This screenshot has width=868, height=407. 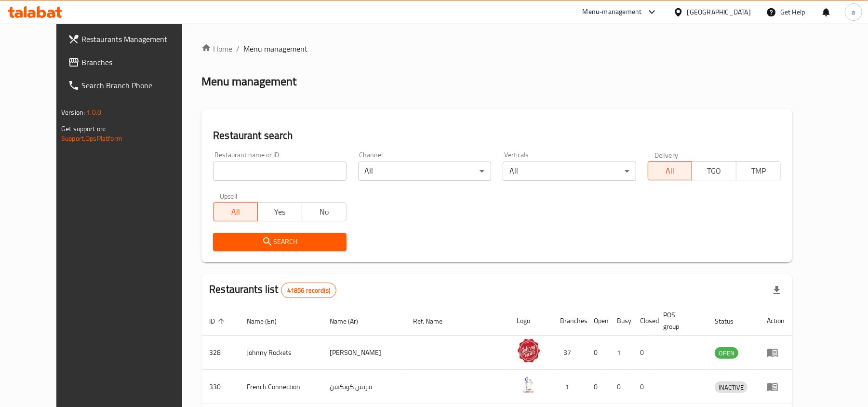 What do you see at coordinates (715, 171) in the screenshot?
I see `span: TGO` at bounding box center [715, 171].